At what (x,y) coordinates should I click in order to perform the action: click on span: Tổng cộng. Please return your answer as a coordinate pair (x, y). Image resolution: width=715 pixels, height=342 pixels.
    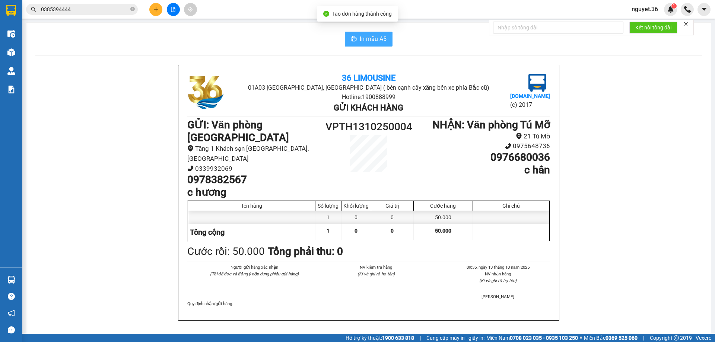
    Looking at the image, I should click on (207, 232).